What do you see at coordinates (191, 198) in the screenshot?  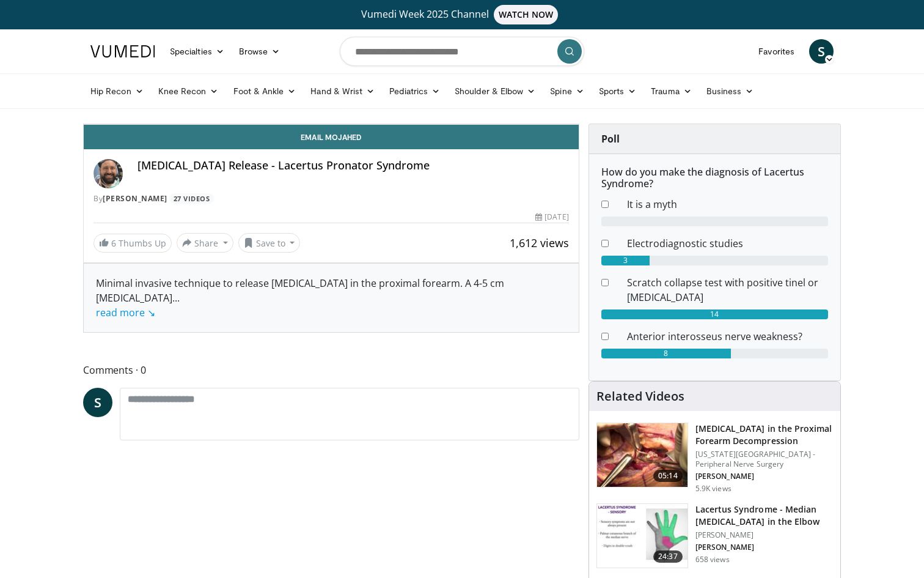 I see `a: 27 Videos` at bounding box center [191, 198].